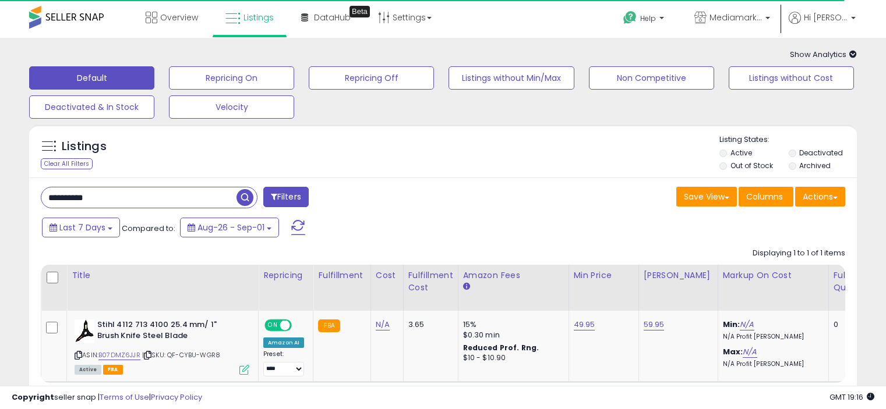  I want to click on span: All listings currently available for purchase on Amazon, so click(88, 370).